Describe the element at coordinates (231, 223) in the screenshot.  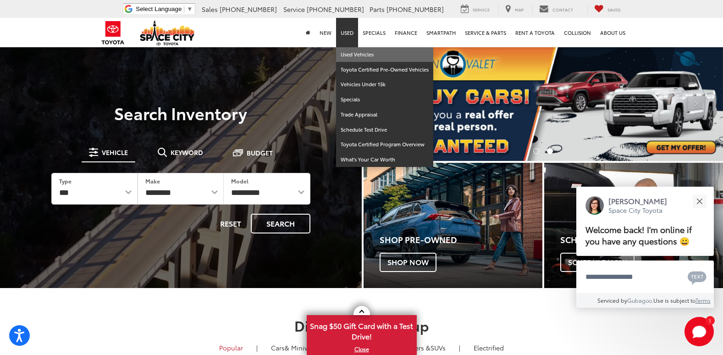
I see `button: Reset` at that location.